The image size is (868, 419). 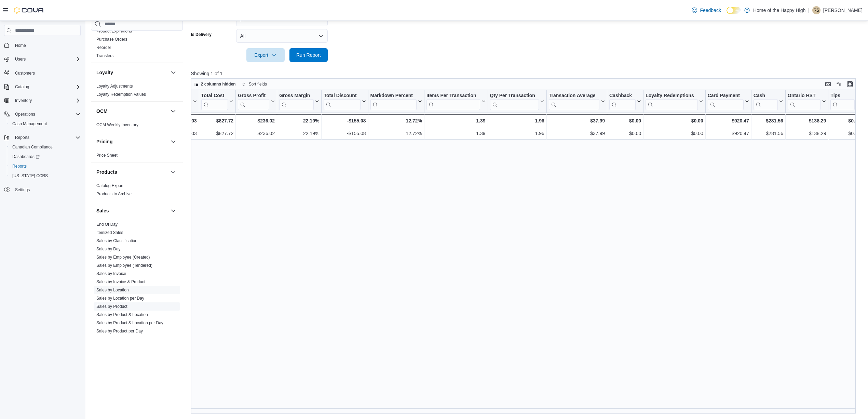 I want to click on div: $281.56, so click(x=768, y=133).